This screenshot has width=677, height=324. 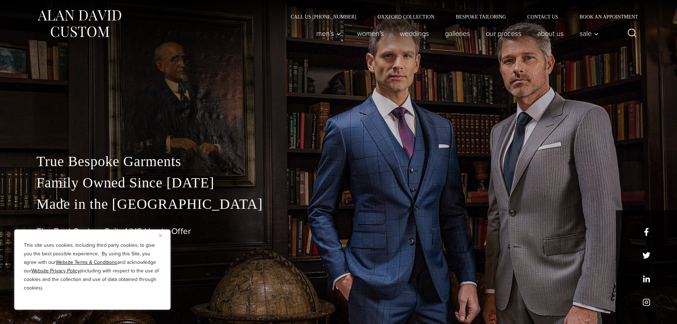 What do you see at coordinates (370, 33) in the screenshot?
I see `a: Women’s` at bounding box center [370, 33].